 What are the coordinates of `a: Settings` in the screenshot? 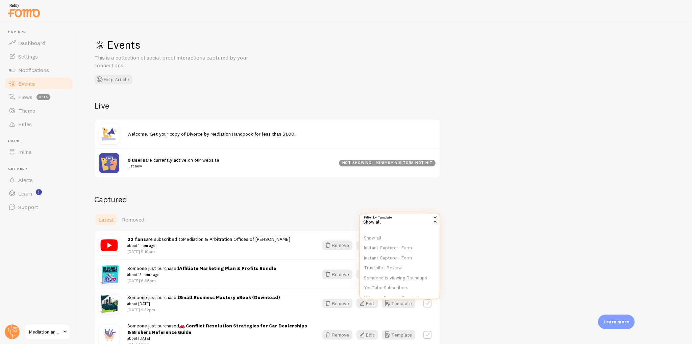 It's located at (39, 56).